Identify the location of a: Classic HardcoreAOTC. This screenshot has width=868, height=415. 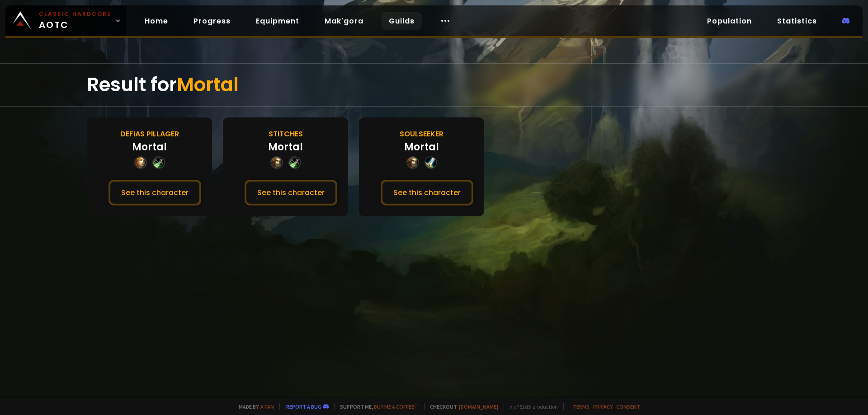
(66, 21).